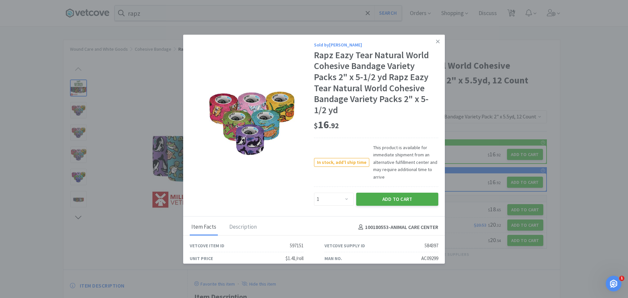 The image size is (628, 298). Describe the element at coordinates (376, 83) in the screenshot. I see `div: Rapz Eazy Tear Natural World Cohesive Bandage Variety Packs 2" x 5-1/2 yd Rapz Eazy Tear Natural ...` at that location.